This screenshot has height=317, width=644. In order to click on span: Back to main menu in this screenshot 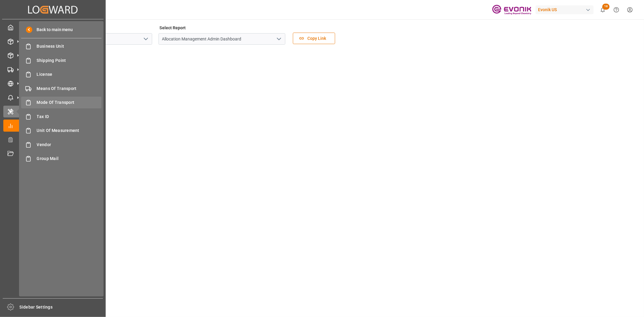, I will do `click(52, 30)`.